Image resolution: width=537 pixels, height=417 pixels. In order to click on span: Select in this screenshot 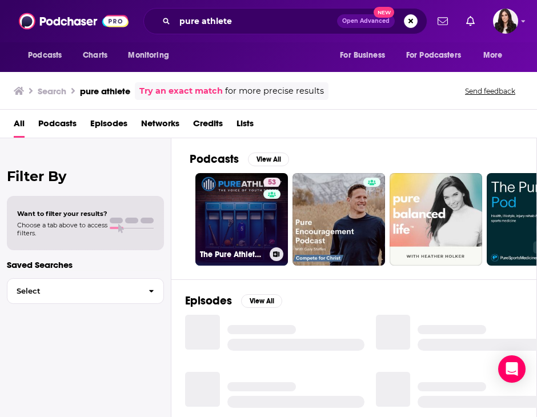, I will do `click(73, 291)`.